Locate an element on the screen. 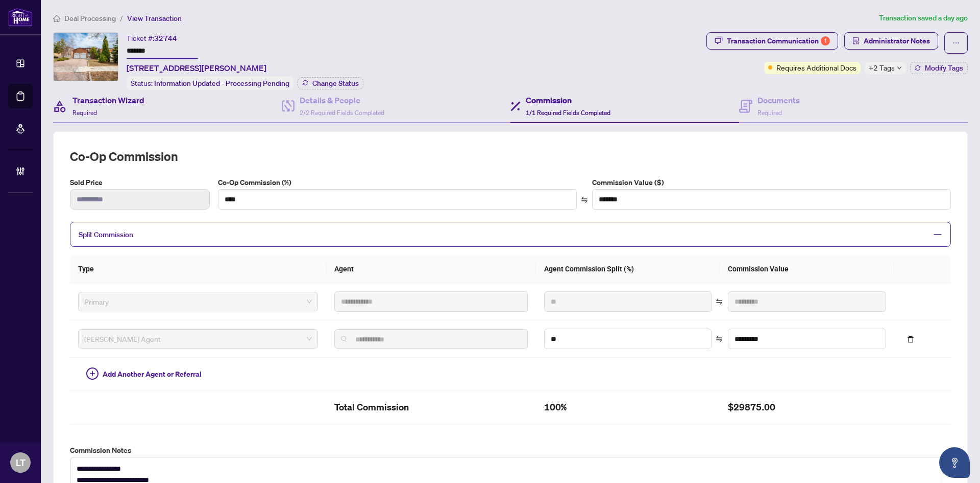 The width and height of the screenshot is (980, 483). span: Administrator Notes is located at coordinates (897, 41).